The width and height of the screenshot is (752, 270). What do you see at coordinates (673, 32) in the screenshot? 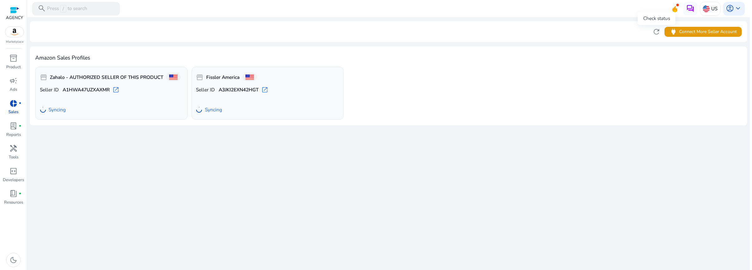
I see `span: power` at bounding box center [673, 32].